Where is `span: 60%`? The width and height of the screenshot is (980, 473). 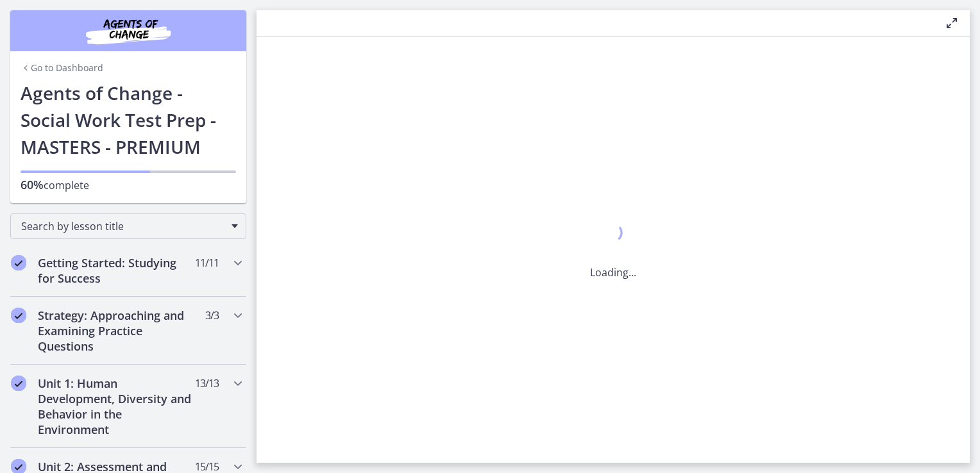
span: 60% is located at coordinates (32, 184).